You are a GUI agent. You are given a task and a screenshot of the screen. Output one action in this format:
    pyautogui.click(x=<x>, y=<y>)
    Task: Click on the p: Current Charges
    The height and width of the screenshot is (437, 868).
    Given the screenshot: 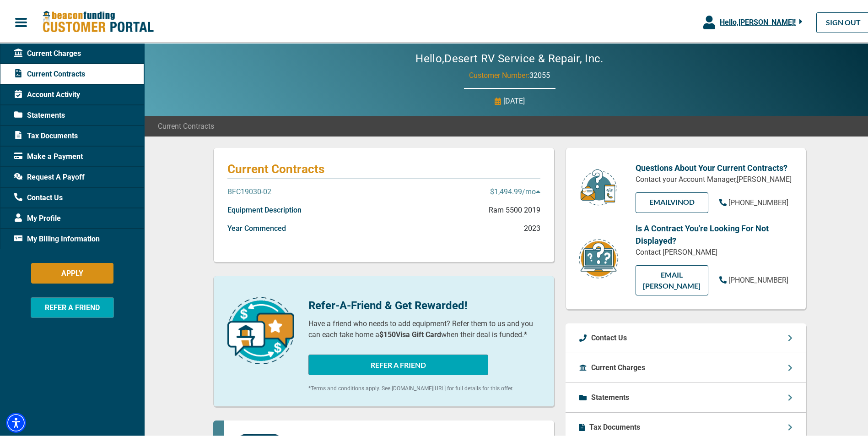 What is the action you would take?
    pyautogui.click(x=618, y=366)
    